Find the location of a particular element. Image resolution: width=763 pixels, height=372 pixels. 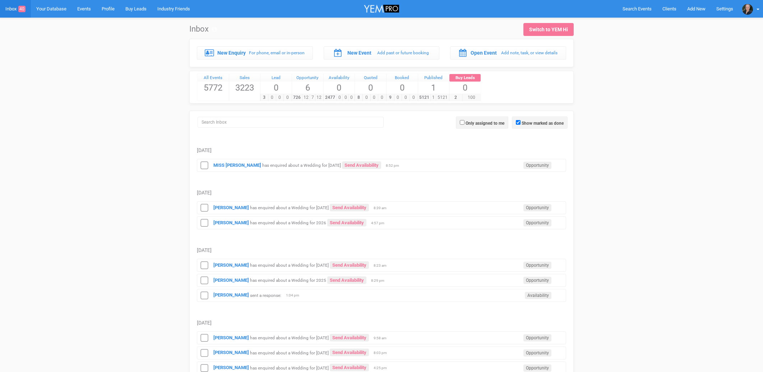

a: Open Event Add note, task, or view details is located at coordinates (508, 53).